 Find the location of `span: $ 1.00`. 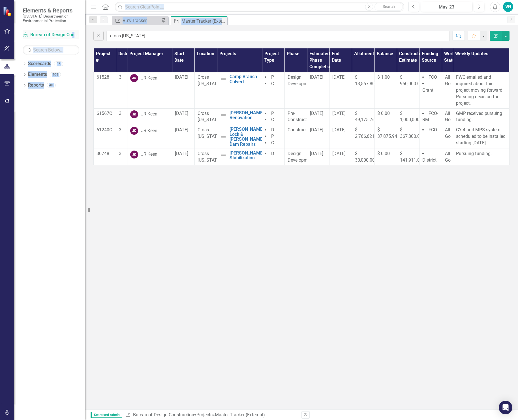

span: $ 1.00 is located at coordinates (384, 77).